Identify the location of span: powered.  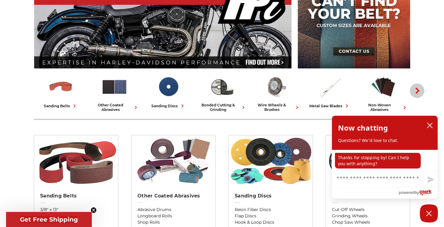
(406, 193).